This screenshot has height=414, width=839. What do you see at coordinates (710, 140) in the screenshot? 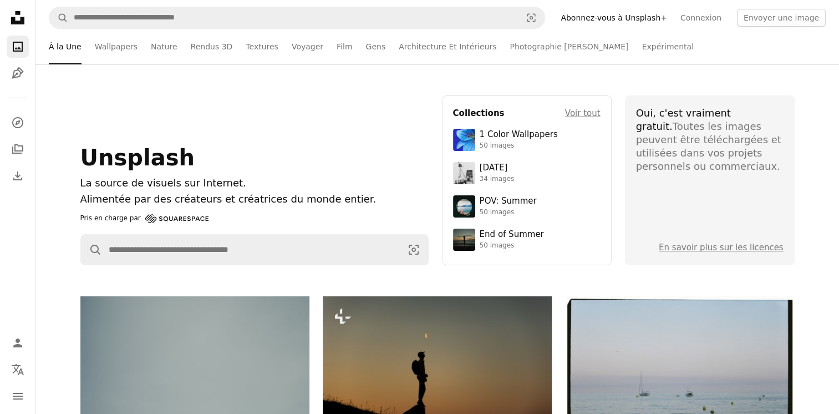
I see `div: Toutes les images peuvent être téléchargées et utilisées dans vos projets personnels ou commerciaux.` at bounding box center [710, 140].